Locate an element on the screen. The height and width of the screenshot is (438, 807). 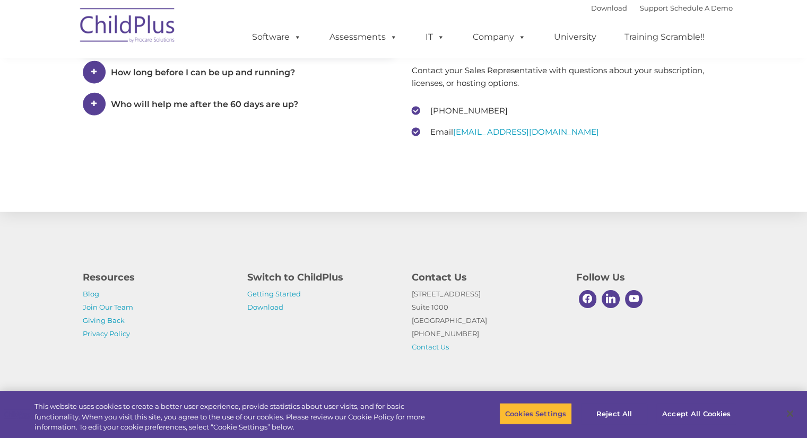
div: This website uses cookies to create a better user experience, provide statistics about user visit... is located at coordinates (239, 417).